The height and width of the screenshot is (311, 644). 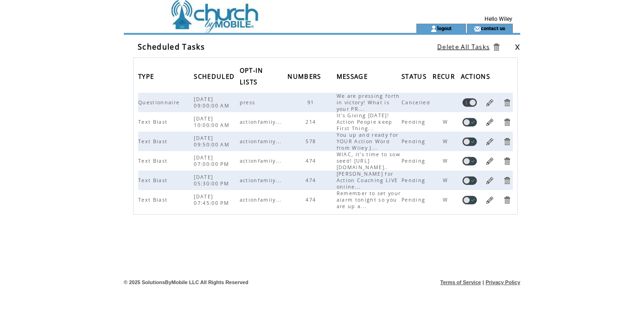 What do you see at coordinates (215, 78) in the screenshot?
I see `span: SCHEDULED` at bounding box center [215, 78].